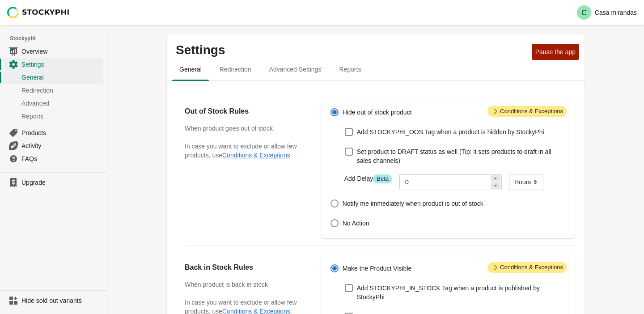 This screenshot has width=644, height=314. I want to click on button: reports, so click(350, 69).